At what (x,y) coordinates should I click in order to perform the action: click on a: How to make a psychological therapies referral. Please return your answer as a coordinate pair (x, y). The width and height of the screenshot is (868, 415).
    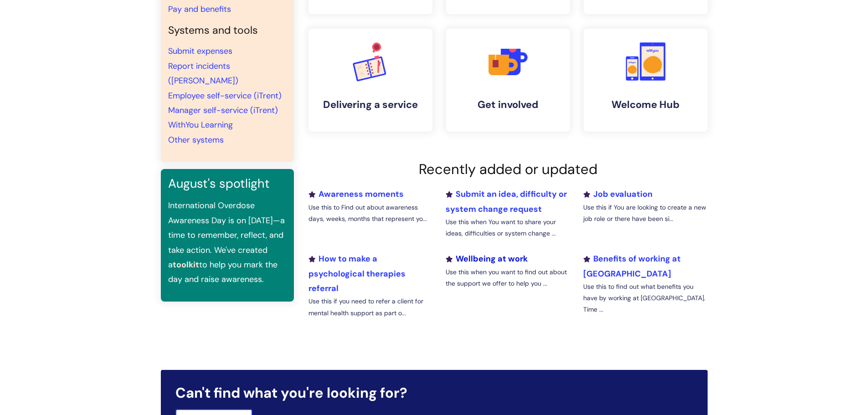
    Looking at the image, I should click on (357, 273).